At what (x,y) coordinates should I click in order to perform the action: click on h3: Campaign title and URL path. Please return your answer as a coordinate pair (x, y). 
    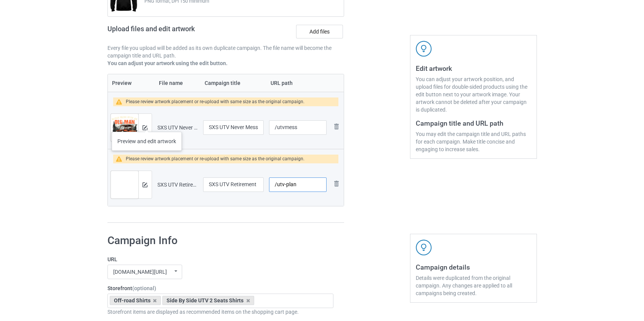
    Looking at the image, I should click on (473, 123).